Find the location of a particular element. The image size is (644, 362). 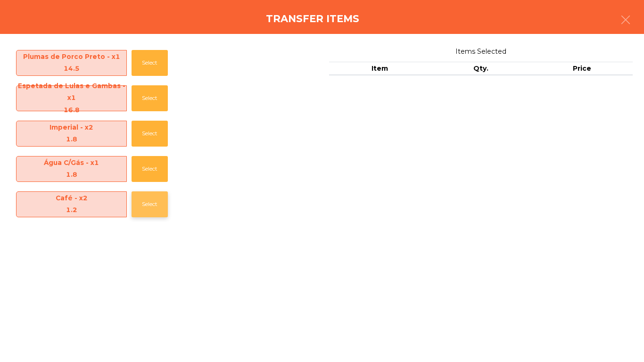

th: Qty. is located at coordinates (481, 69).